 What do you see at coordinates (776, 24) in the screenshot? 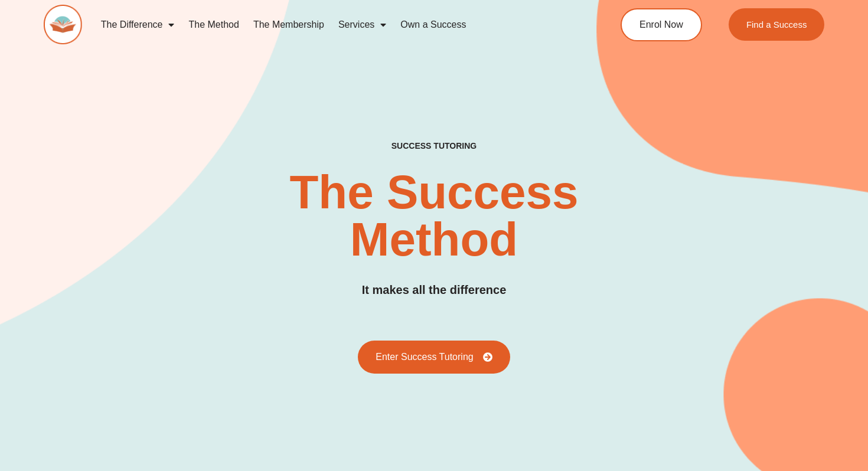
I see `a: Find a Success` at bounding box center [776, 24].